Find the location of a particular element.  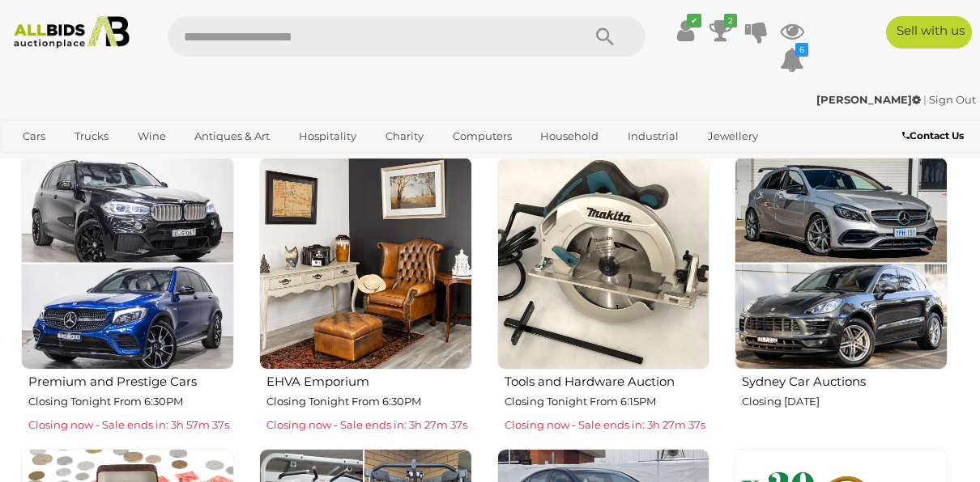

button: Search is located at coordinates (605, 36).